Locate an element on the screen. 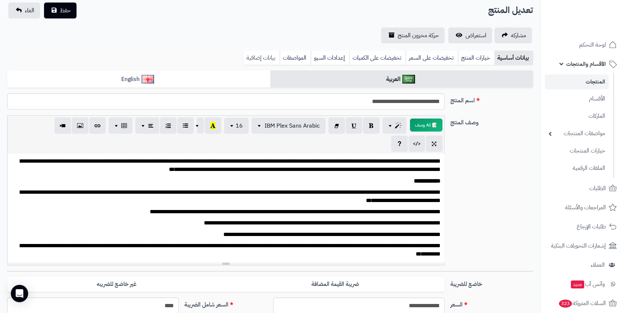  label: السعر is located at coordinates (492, 303).